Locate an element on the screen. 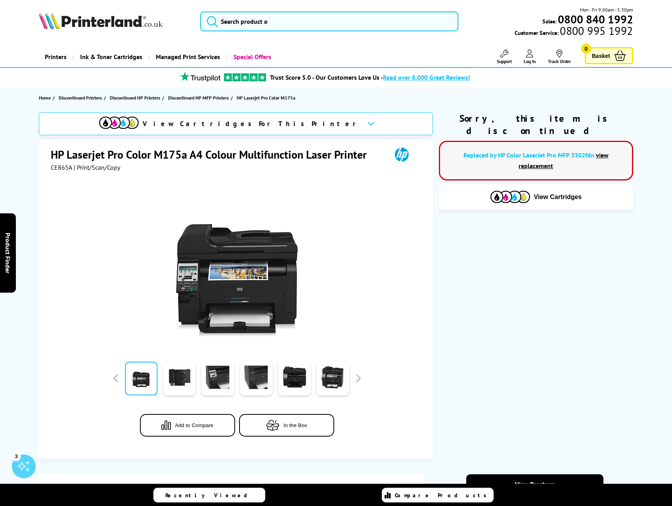 The image size is (672, 506). a: Home is located at coordinates (46, 97).